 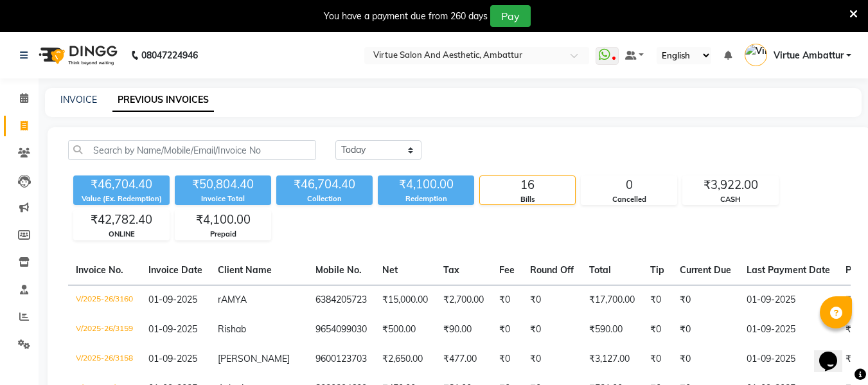 I want to click on span: Fee, so click(x=507, y=270).